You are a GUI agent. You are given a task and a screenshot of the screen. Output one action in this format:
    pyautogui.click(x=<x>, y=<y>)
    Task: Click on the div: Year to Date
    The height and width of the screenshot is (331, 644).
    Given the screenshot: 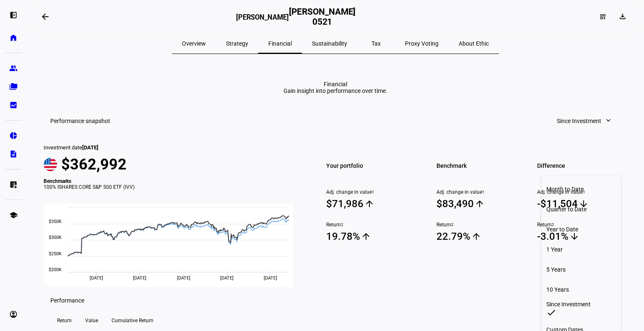 What is the action you would take?
    pyautogui.click(x=581, y=230)
    